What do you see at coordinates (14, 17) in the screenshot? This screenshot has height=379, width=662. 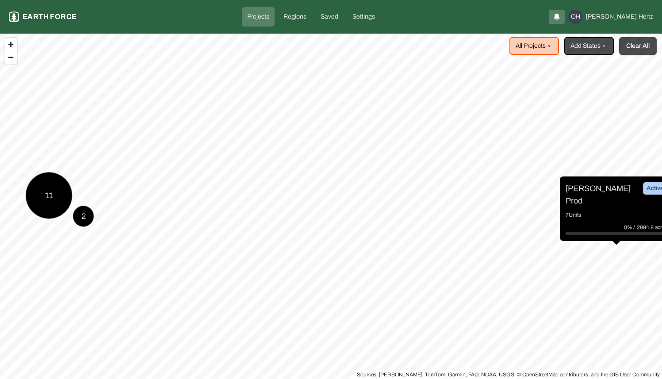 I see `img: earthforce-logo-white-uG4MPadI.svg` at bounding box center [14, 17].